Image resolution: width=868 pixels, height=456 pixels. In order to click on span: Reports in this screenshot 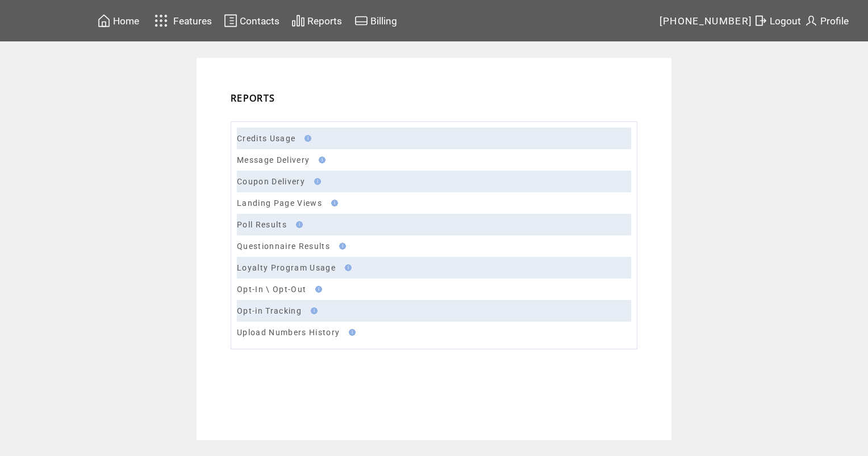, I will do `click(324, 21)`.